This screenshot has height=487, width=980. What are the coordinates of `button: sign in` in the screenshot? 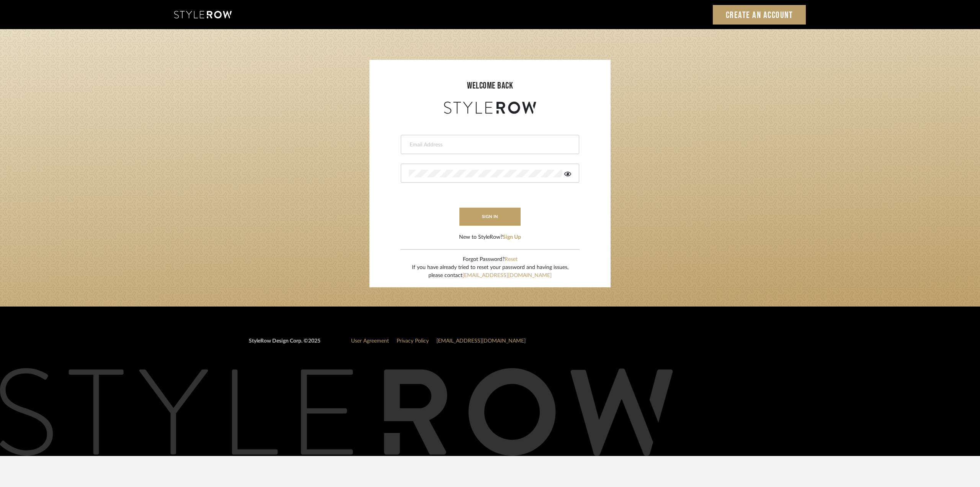 It's located at (490, 216).